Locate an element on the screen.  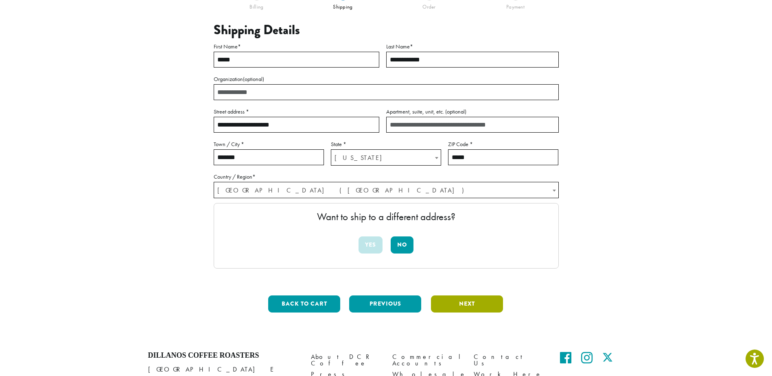
span: United States (US) is located at coordinates (386, 190).